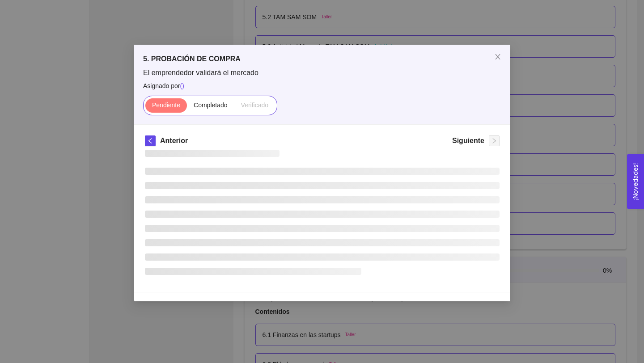 The height and width of the screenshot is (363, 644). Describe the element at coordinates (498, 57) in the screenshot. I see `button: Close` at that location.